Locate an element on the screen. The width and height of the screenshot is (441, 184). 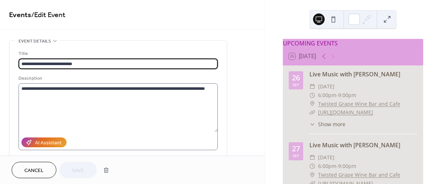
a: Cancel is located at coordinates (34, 170).